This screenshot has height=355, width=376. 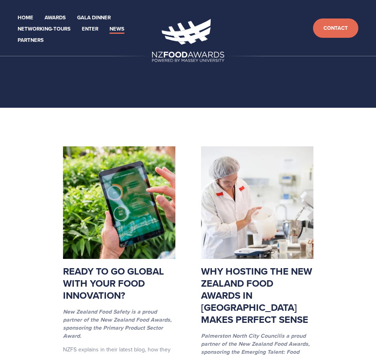 I want to click on a: Awards, so click(x=55, y=18).